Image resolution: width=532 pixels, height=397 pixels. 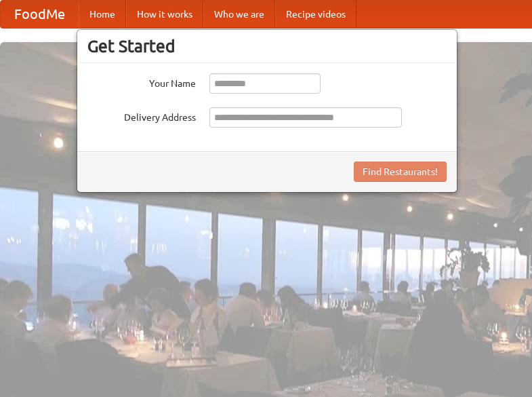 What do you see at coordinates (165, 14) in the screenshot?
I see `a: How it works` at bounding box center [165, 14].